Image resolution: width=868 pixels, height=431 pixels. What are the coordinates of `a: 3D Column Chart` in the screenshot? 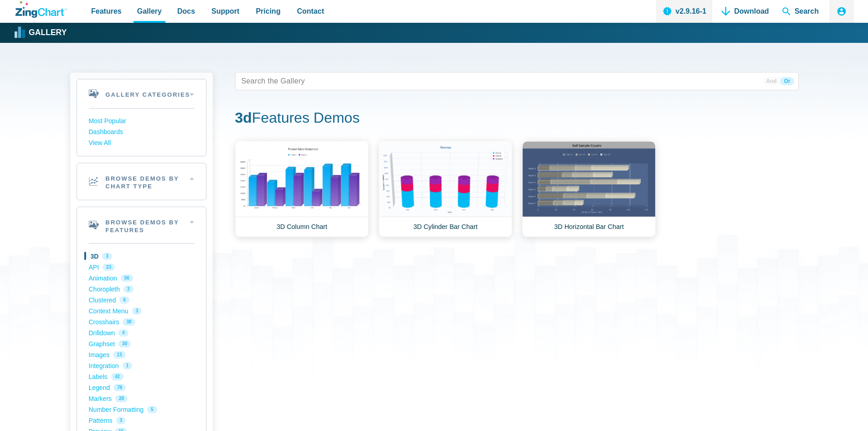 It's located at (302, 189).